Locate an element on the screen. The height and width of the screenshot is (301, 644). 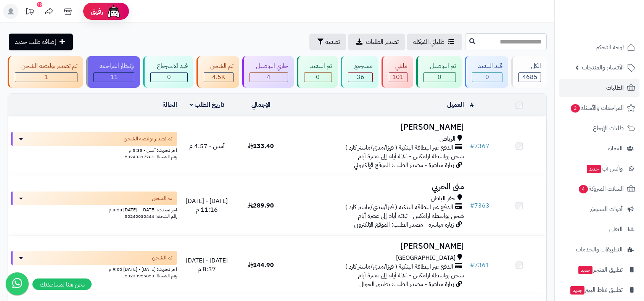
a: تحديثات المنصة is located at coordinates (30, 12).